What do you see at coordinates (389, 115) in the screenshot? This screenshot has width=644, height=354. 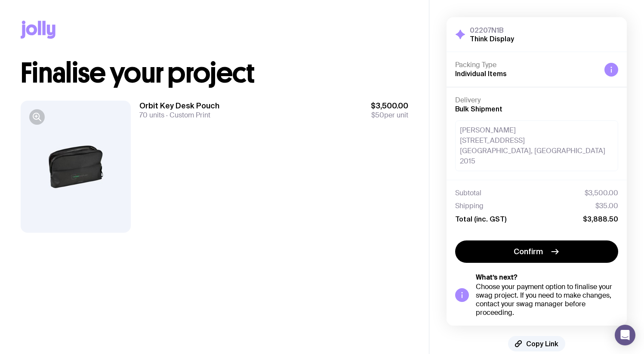 I see `span: per unit` at bounding box center [389, 115].